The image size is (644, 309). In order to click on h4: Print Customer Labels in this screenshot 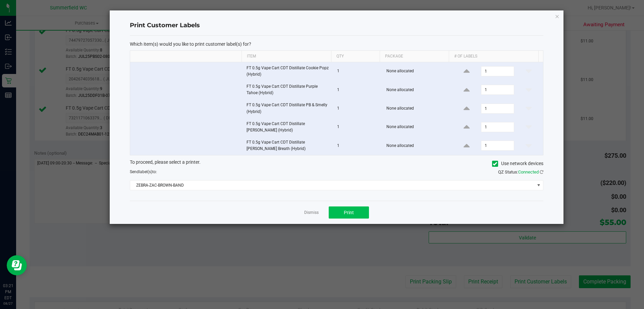, I will do `click(337, 25)`.